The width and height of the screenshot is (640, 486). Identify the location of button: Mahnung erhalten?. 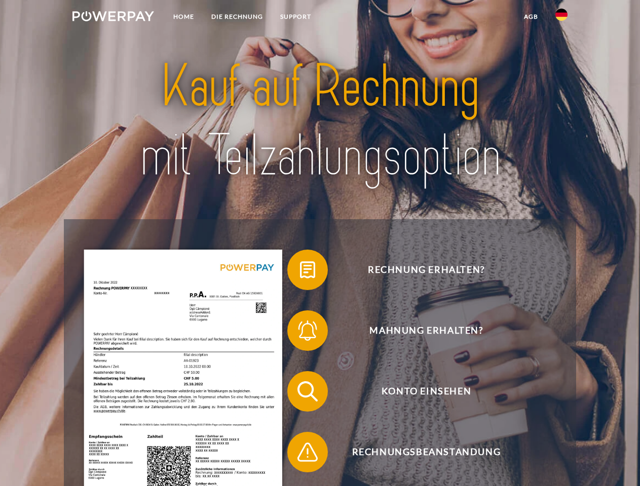
(419, 331).